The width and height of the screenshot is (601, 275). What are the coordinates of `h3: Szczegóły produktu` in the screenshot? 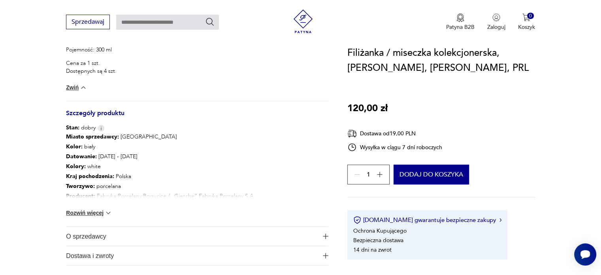 It's located at (197, 117).